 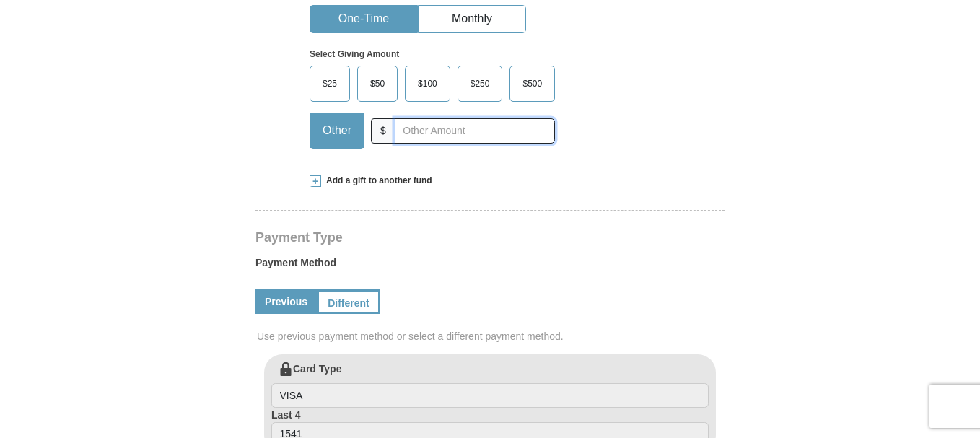 I want to click on button: Monthly, so click(x=472, y=19).